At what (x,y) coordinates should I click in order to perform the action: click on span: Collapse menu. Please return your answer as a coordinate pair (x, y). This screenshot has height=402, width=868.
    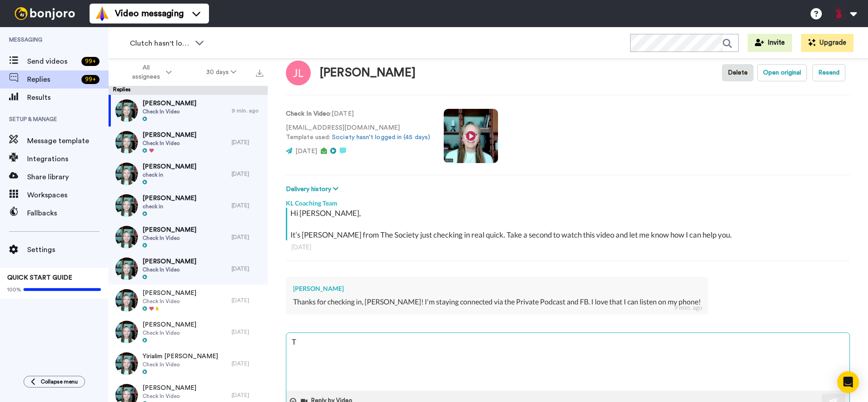
    Looking at the image, I should click on (60, 382).